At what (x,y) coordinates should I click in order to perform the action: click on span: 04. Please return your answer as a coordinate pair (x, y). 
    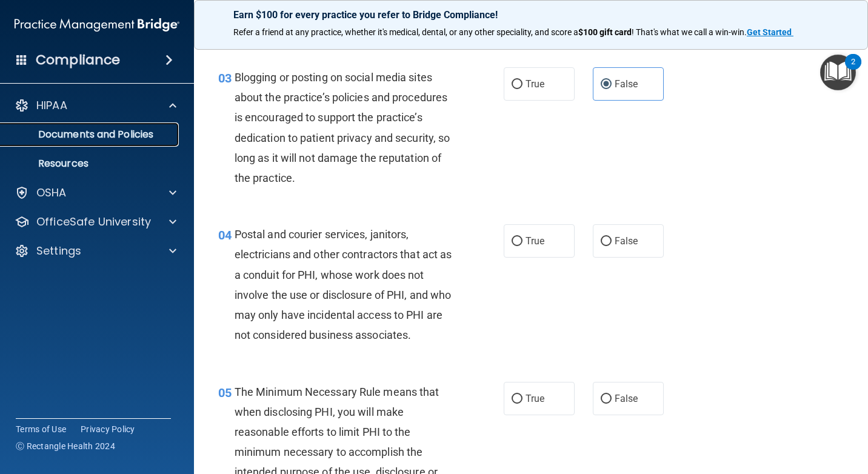
    Looking at the image, I should click on (225, 235).